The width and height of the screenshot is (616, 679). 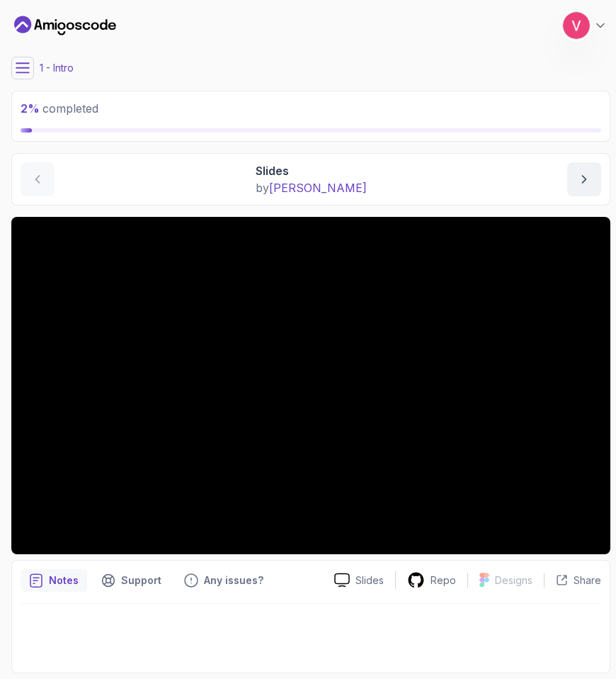 What do you see at coordinates (572, 581) in the screenshot?
I see `button: Share` at bounding box center [572, 581].